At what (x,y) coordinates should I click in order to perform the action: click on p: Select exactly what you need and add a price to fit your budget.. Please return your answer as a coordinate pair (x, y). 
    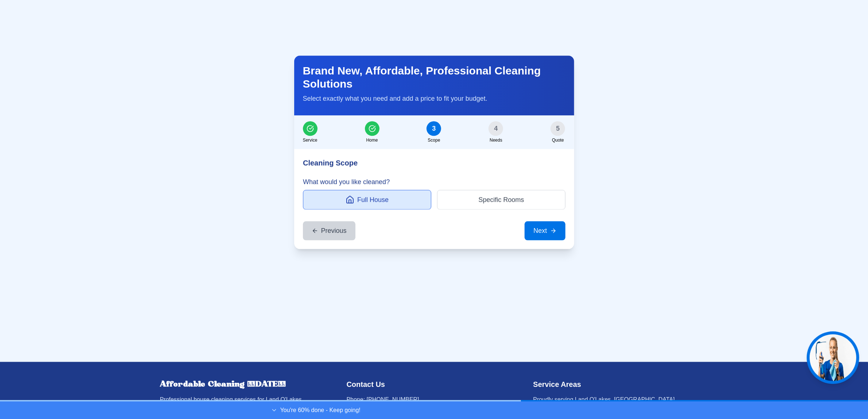
    Looking at the image, I should click on (434, 98).